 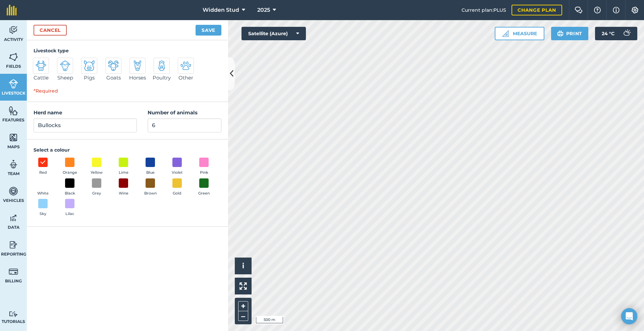 I want to click on span: Blue, so click(x=150, y=173).